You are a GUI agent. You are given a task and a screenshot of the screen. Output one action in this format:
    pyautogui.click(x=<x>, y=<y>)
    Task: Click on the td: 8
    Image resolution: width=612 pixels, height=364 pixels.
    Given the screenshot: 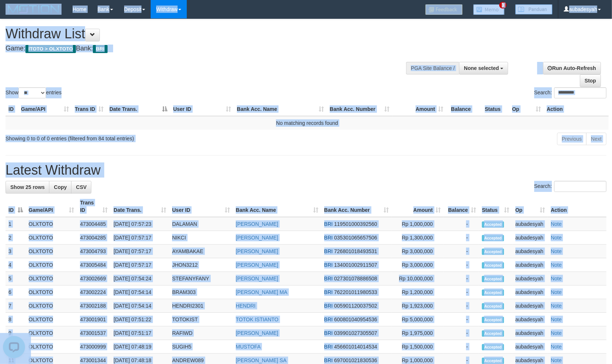 What is the action you would take?
    pyautogui.click(x=16, y=319)
    